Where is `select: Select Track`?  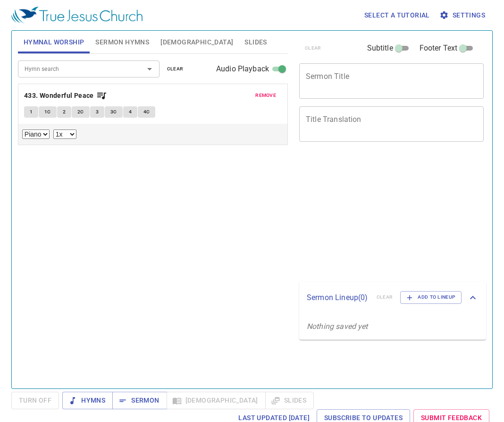
select: Select Track is located at coordinates (36, 134).